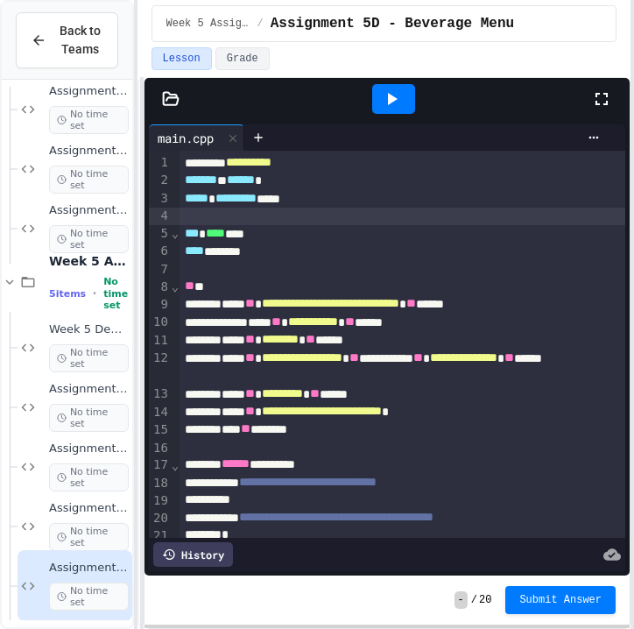  Describe the element at coordinates (88, 210) in the screenshot. I see `span: Assignment 4E - Grade Book, Nested If Structures` at that location.